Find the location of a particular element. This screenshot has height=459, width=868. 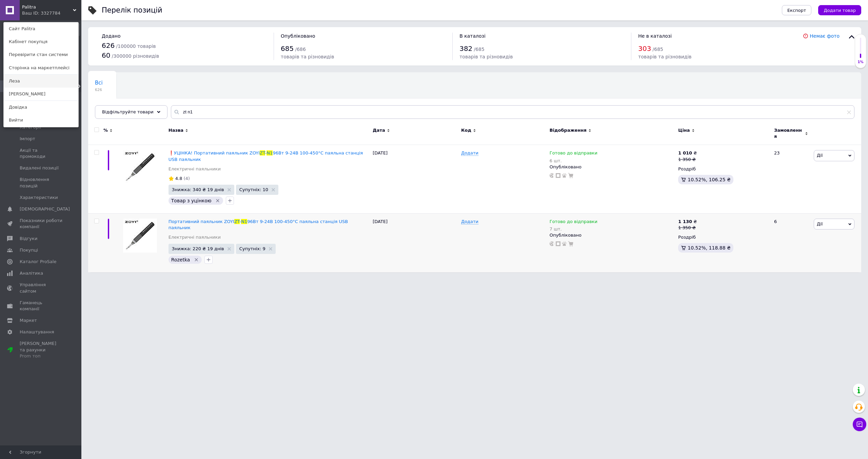

a: ❗УЦІНКА! Портативний паяльник ZOYIZT-N196Вт 9-24В 100-450°C паяльна станція USB паяльник is located at coordinates (266, 156).